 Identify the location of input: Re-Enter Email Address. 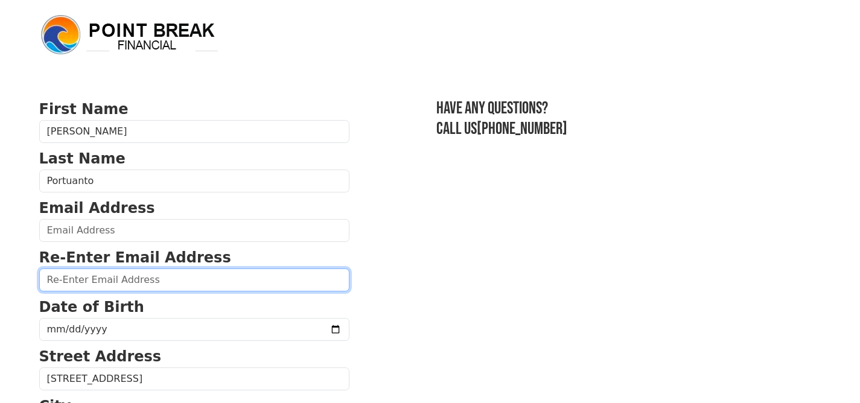
(194, 280).